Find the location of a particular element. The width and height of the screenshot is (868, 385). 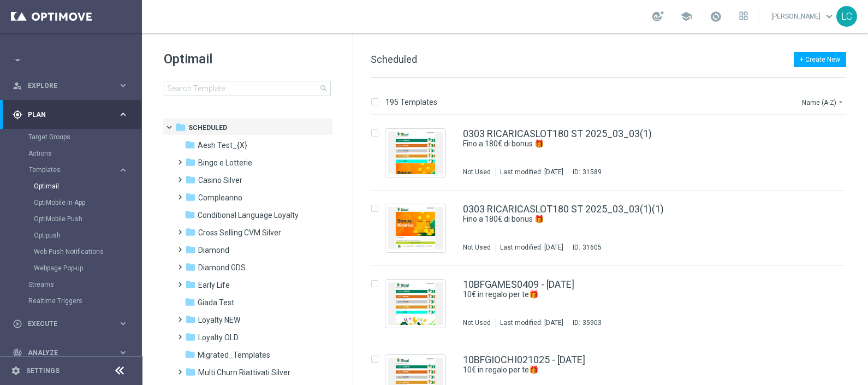

span: Migrated_Templates is located at coordinates (234, 355).